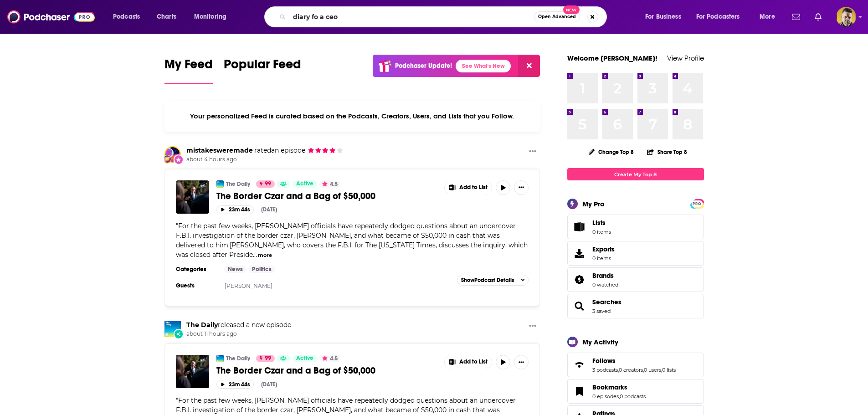 This screenshot has height=415, width=868. What do you see at coordinates (605, 284) in the screenshot?
I see `a: 0 watched` at bounding box center [605, 284].